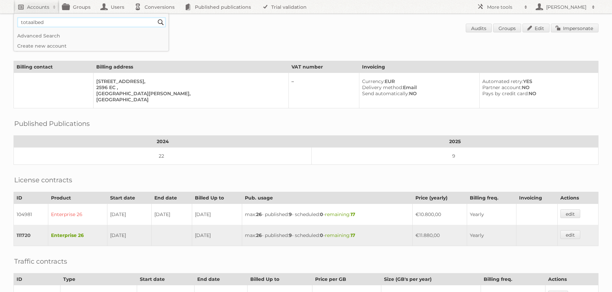  Describe the element at coordinates (440, 198) in the screenshot. I see `th: Price (yearly)` at that location.